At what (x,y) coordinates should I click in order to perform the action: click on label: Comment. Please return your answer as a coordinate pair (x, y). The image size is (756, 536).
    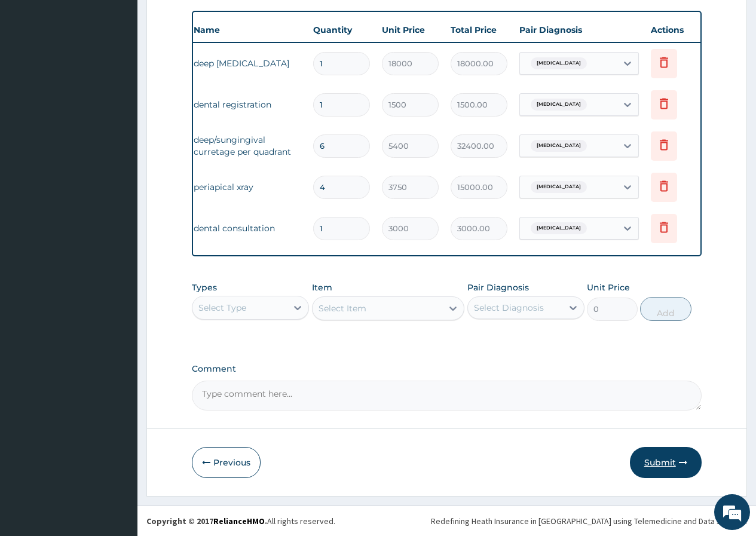
    Looking at the image, I should click on (447, 369).